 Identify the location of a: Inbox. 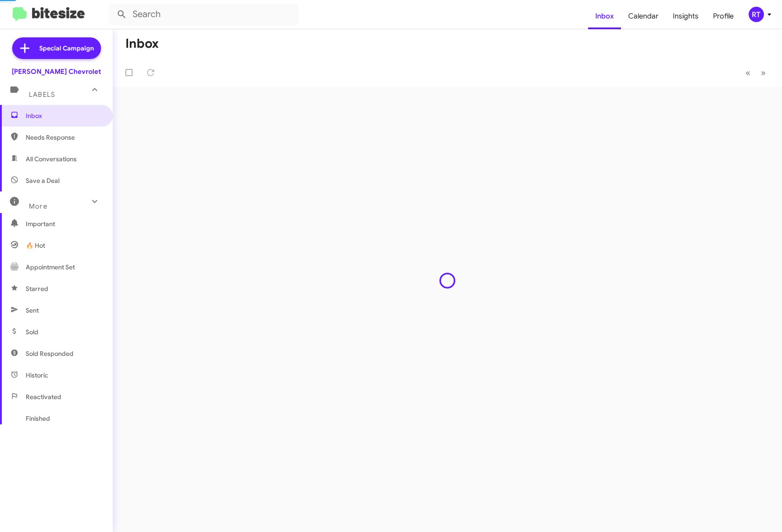
(604, 16).